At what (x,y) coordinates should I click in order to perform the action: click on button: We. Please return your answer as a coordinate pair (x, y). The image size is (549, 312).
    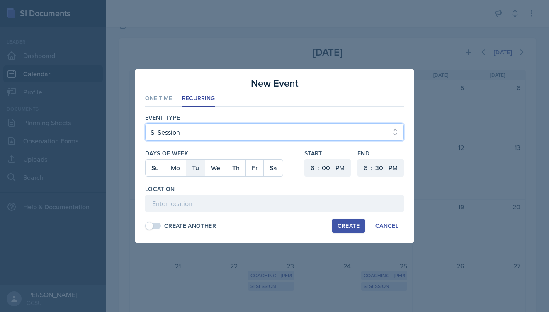
    Looking at the image, I should click on (215, 168).